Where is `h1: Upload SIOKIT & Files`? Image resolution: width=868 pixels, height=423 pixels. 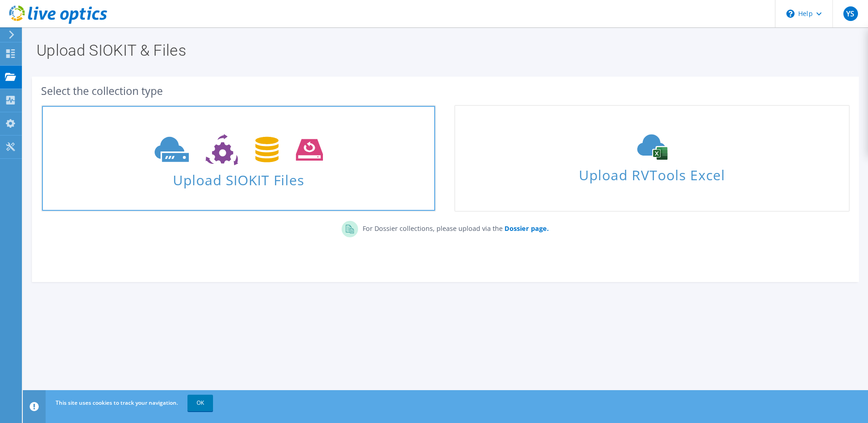 h1: Upload SIOKIT & Files is located at coordinates (443, 50).